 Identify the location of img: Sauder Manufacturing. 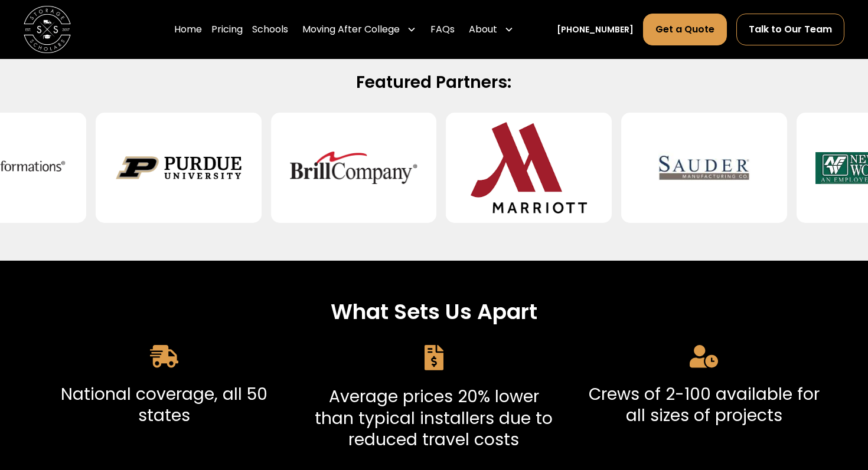
(704, 167).